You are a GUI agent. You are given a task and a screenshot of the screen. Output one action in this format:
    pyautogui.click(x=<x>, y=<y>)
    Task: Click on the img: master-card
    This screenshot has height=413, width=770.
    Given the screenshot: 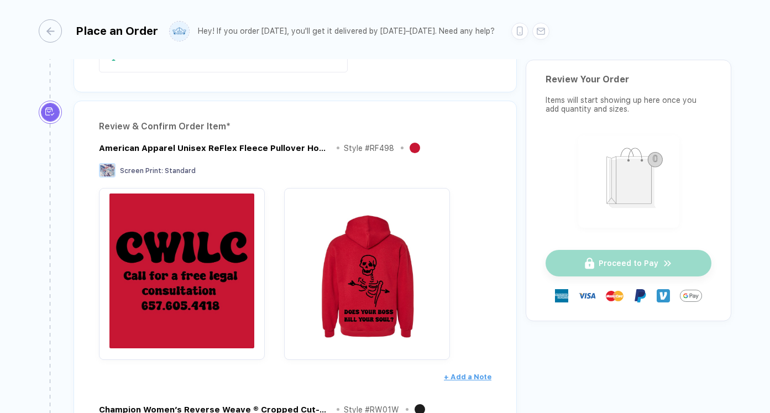 What is the action you would take?
    pyautogui.click(x=614, y=296)
    